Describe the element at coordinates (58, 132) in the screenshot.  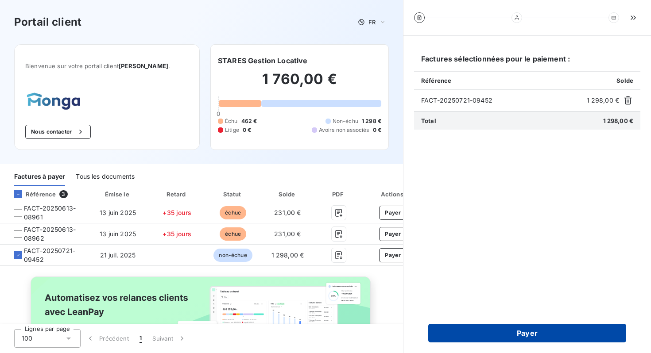
I see `button: Nous contacter` at that location.